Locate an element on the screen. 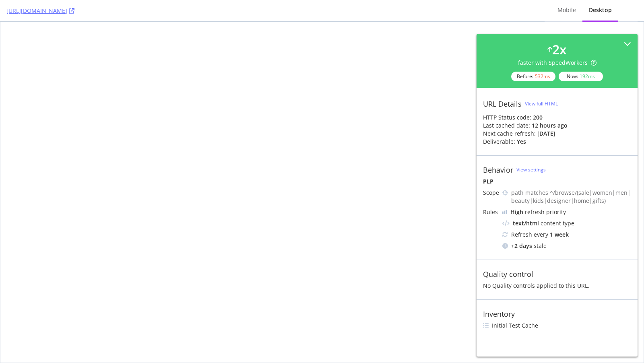  div: refresh priority is located at coordinates (538, 212).